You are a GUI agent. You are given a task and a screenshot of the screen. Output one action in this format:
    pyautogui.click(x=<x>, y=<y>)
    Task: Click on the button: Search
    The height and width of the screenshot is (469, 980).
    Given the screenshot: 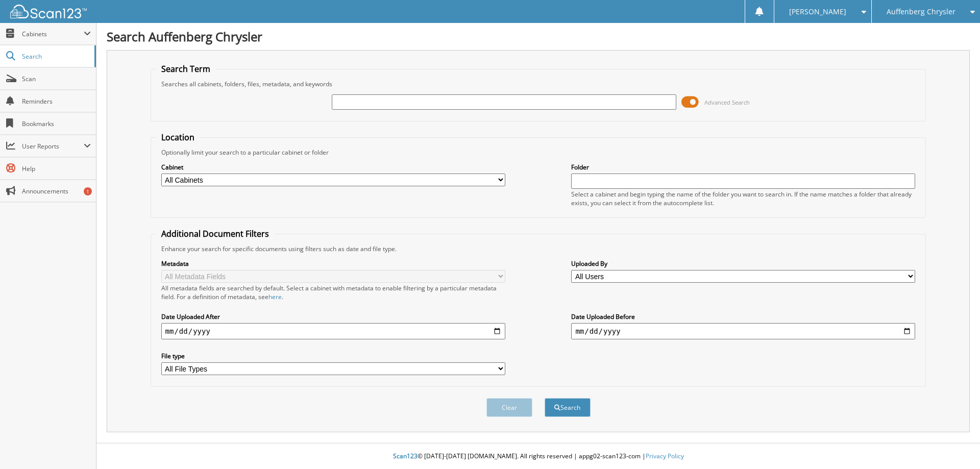 What is the action you would take?
    pyautogui.click(x=568, y=407)
    